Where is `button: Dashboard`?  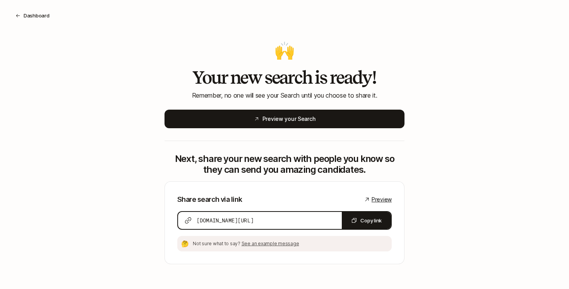
button: Dashboard is located at coordinates (33, 15).